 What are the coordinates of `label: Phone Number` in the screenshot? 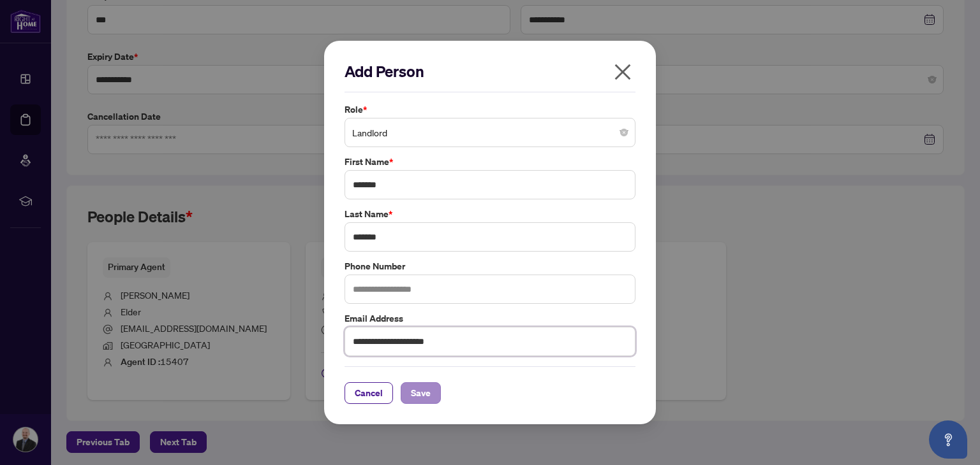 It's located at (490, 267).